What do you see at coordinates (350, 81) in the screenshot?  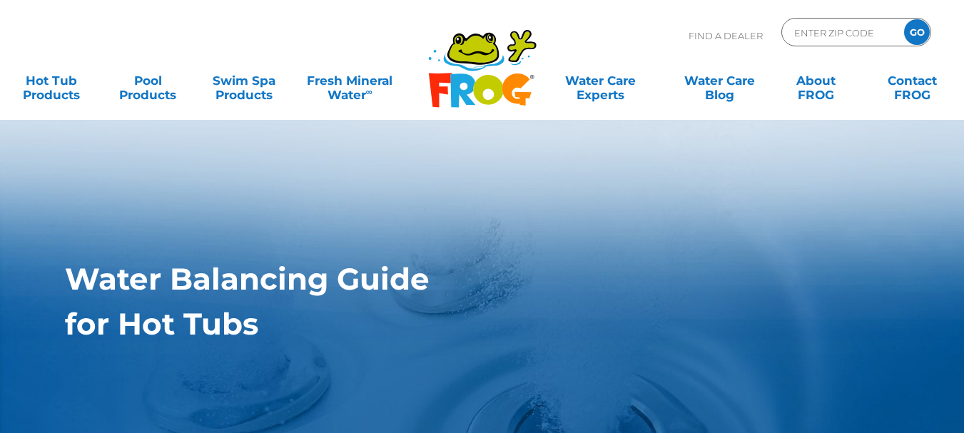 I see `a: Fresh MineralWater∞` at bounding box center [350, 81].